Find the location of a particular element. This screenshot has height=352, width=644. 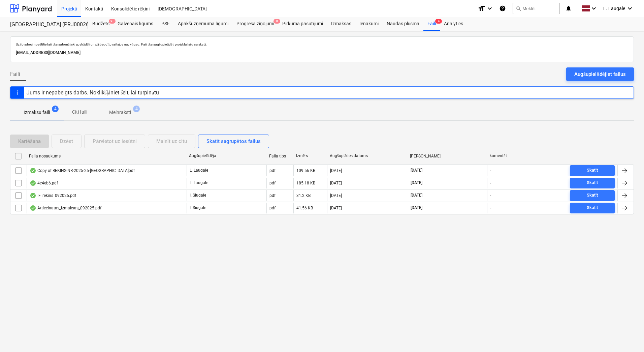

div: komentēt is located at coordinates (527, 156).